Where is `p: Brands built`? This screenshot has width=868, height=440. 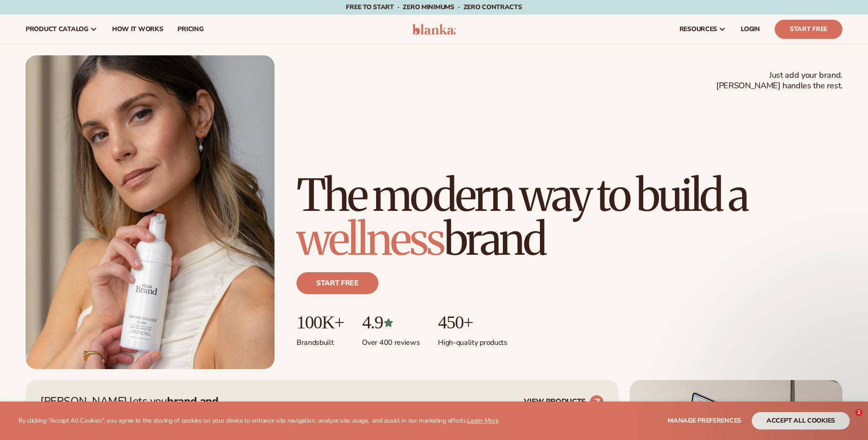 p: Brands built is located at coordinates (320, 340).